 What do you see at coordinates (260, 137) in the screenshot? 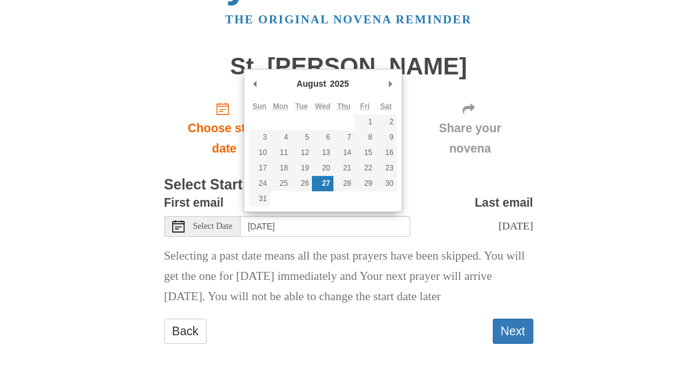
I see `button: 3` at bounding box center [260, 137].